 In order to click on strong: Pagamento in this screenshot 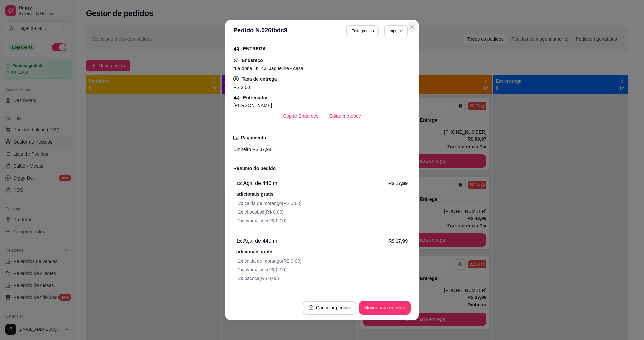, I will do `click(254, 138)`.